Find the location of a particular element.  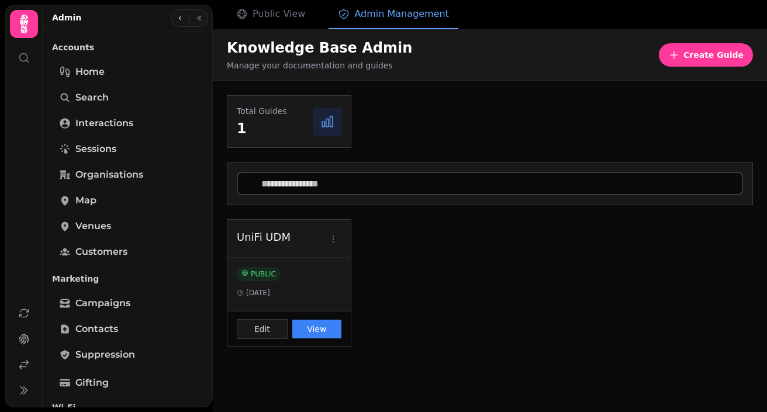

p: Total Guides is located at coordinates (262, 111).